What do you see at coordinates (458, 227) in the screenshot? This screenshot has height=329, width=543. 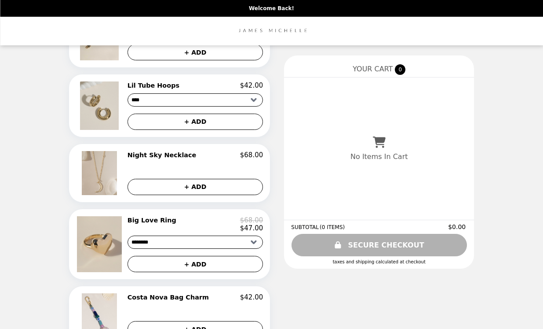 I see `span: $0.00` at bounding box center [458, 227].